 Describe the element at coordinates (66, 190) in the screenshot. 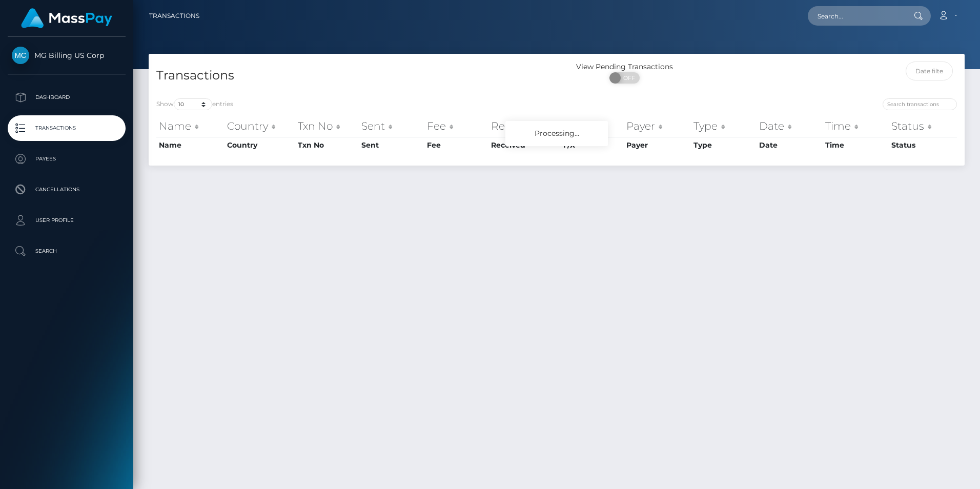

I see `p: Cancellations` at that location.